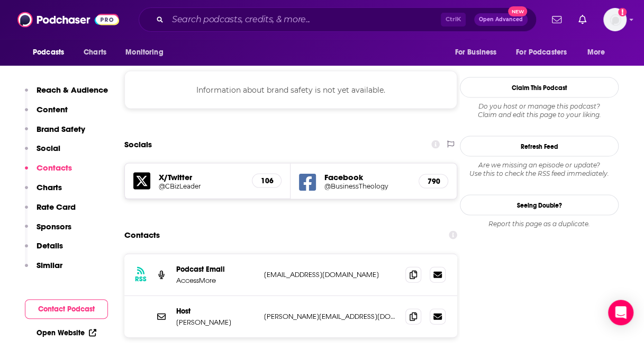 This screenshot has height=357, width=644. I want to click on a: Seeing Double?, so click(539, 205).